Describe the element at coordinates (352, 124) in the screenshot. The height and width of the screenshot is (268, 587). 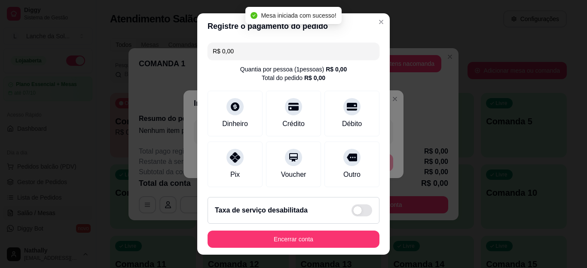
I see `div: Débito` at that location.